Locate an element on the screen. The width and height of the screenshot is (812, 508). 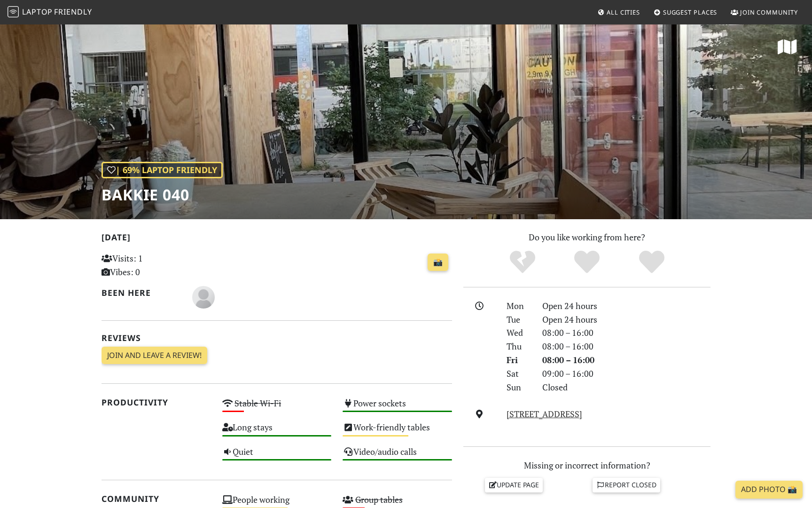
div: 09:00 – 16:00 is located at coordinates (626, 373).